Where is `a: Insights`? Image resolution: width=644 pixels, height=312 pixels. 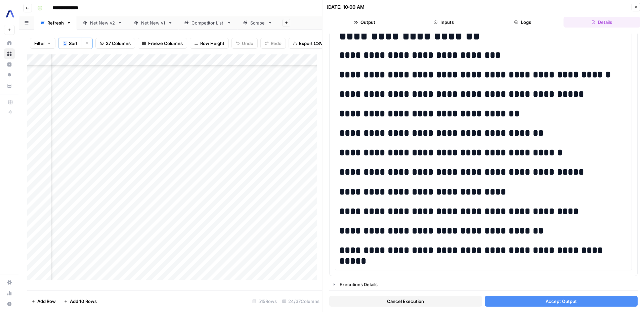 a: Insights is located at coordinates (9, 65).